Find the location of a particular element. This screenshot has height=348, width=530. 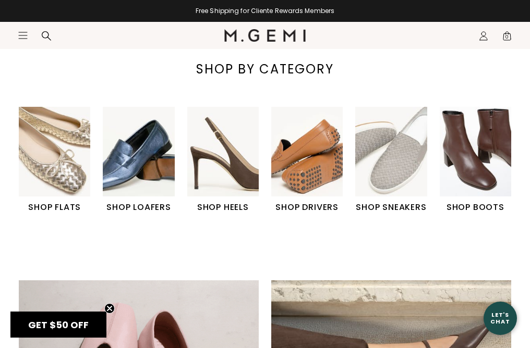

h1: SHOP SNEAKERS is located at coordinates (390, 207).